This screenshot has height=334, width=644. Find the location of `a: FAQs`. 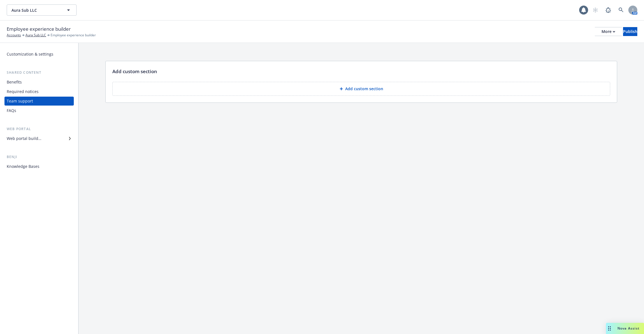

a: FAQs is located at coordinates (39, 110).